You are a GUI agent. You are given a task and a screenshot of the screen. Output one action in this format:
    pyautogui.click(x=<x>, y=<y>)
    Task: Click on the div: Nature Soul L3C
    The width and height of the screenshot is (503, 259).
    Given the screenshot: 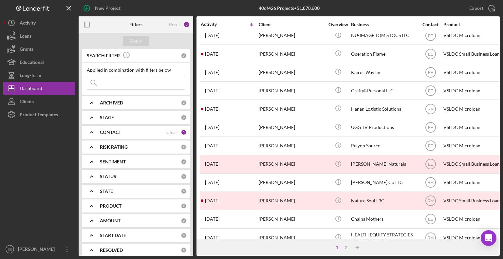 What is the action you would take?
    pyautogui.click(x=384, y=201)
    